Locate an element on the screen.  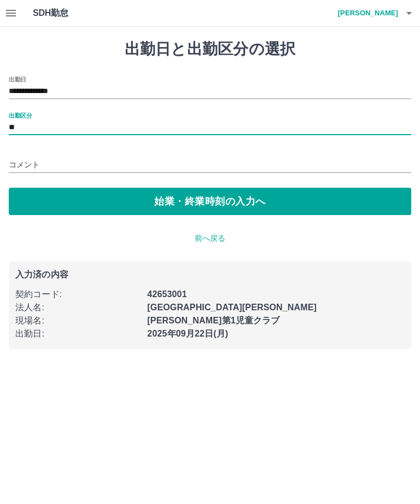
p: 前へ戻る is located at coordinates (210, 238).